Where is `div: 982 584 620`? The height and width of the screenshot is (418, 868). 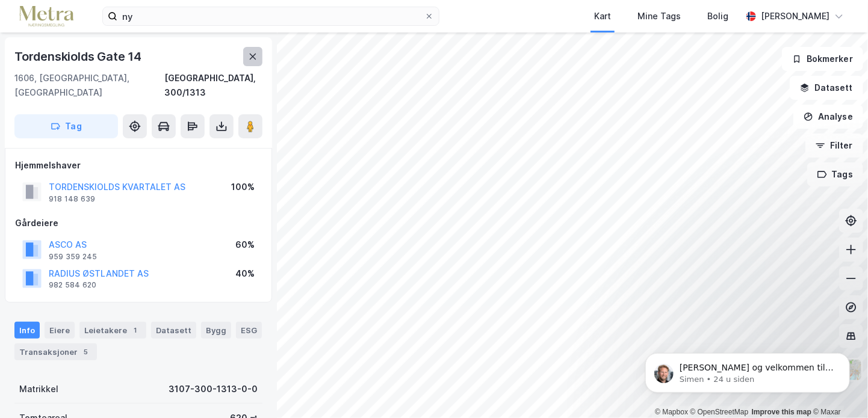 div: 982 584 620 is located at coordinates (72, 285).